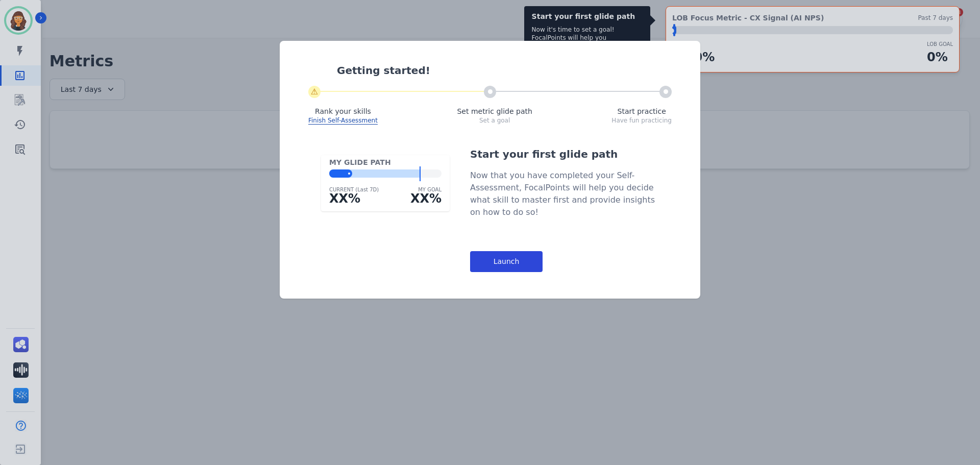  What do you see at coordinates (504, 71) in the screenshot?
I see `div: Getting started!` at bounding box center [504, 71].